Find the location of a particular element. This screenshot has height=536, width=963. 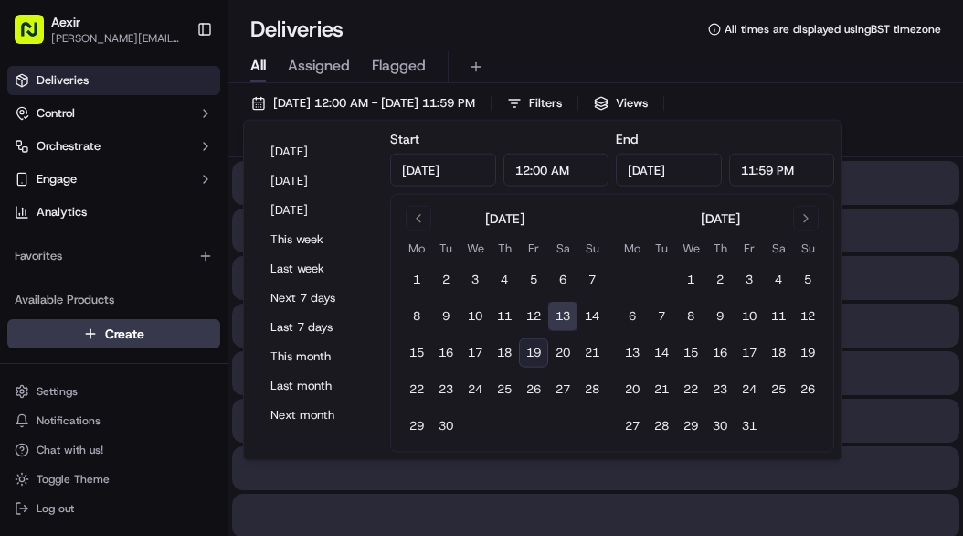

button: Notifications is located at coordinates (113, 420).